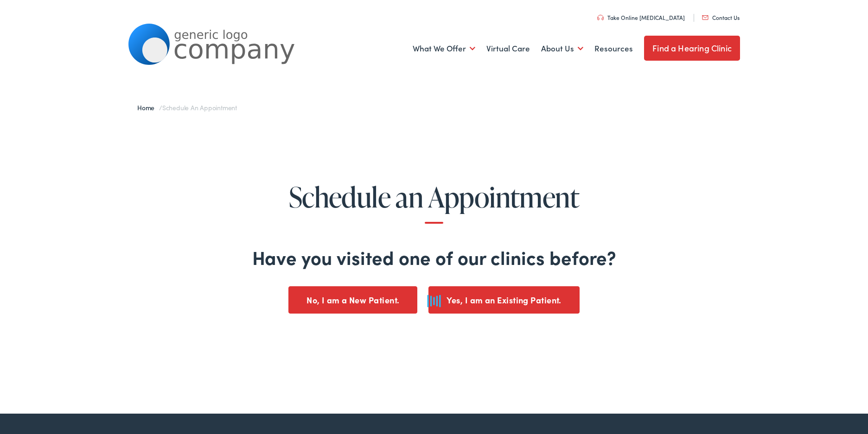 The width and height of the screenshot is (868, 434). I want to click on button: No, I am a New Patient., so click(353, 300).